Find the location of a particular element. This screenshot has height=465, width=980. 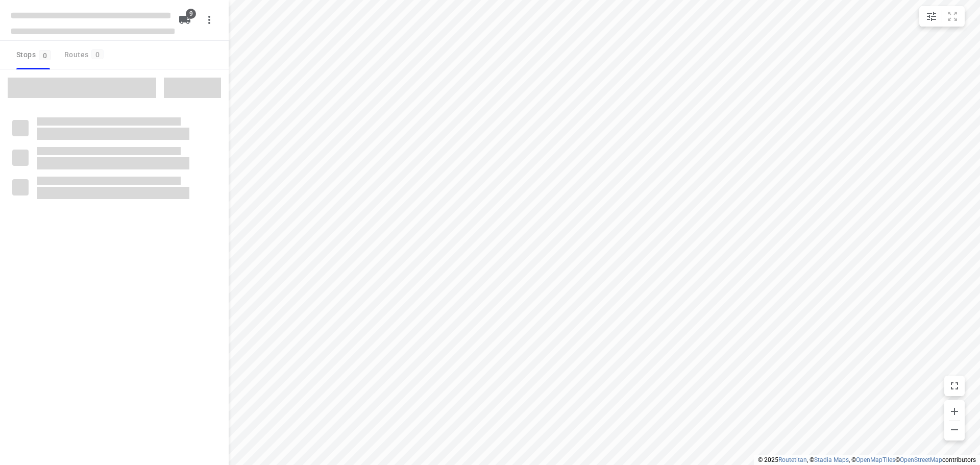

li: © 2025 , © , © © contributors is located at coordinates (866, 460).